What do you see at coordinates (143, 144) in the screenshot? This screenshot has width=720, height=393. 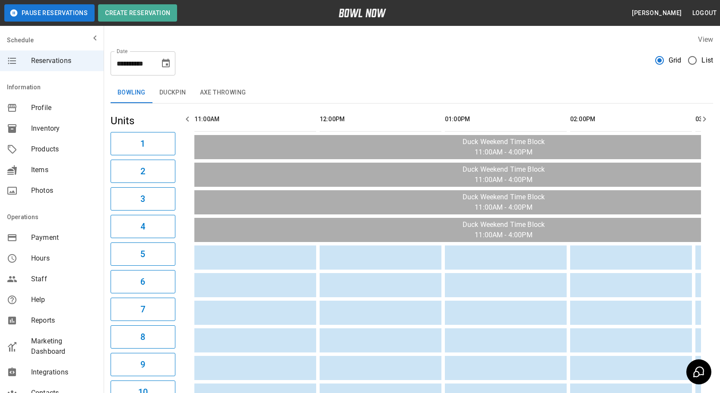 I see `button: 1` at bounding box center [143, 144].